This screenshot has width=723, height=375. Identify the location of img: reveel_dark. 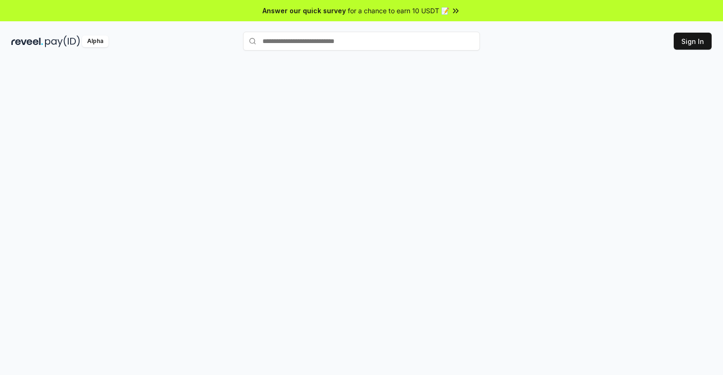
(27, 41).